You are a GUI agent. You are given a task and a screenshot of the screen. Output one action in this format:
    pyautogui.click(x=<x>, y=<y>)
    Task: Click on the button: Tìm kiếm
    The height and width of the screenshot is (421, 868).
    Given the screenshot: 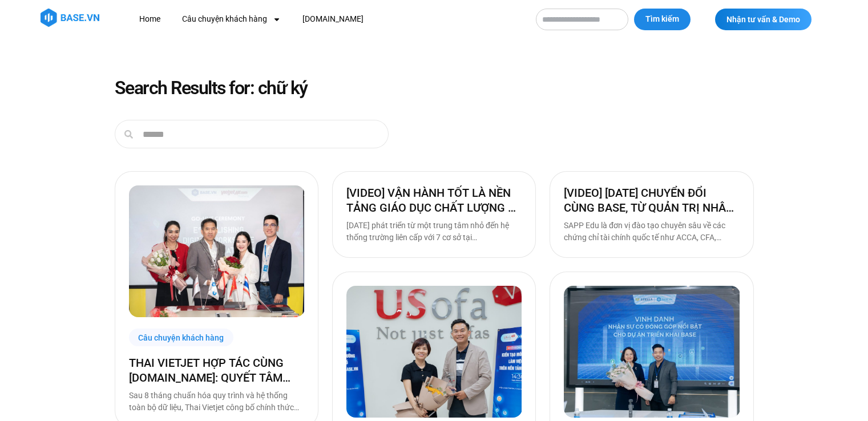 What is the action you would take?
    pyautogui.click(x=662, y=19)
    